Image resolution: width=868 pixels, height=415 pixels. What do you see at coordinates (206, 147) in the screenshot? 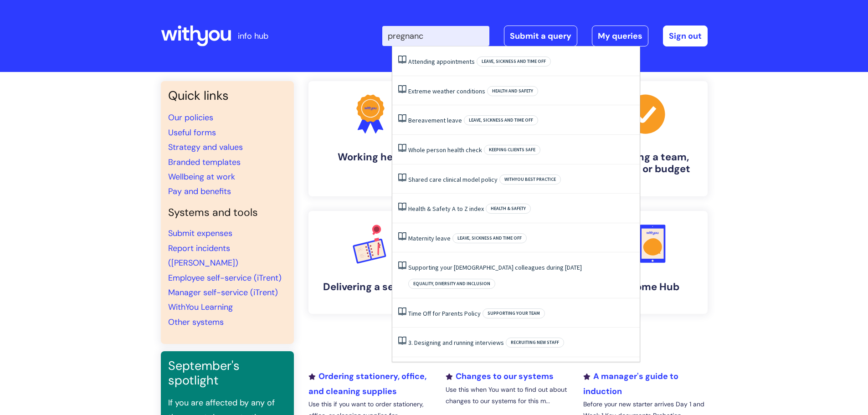
I see `a: Strategy and values` at bounding box center [206, 147].